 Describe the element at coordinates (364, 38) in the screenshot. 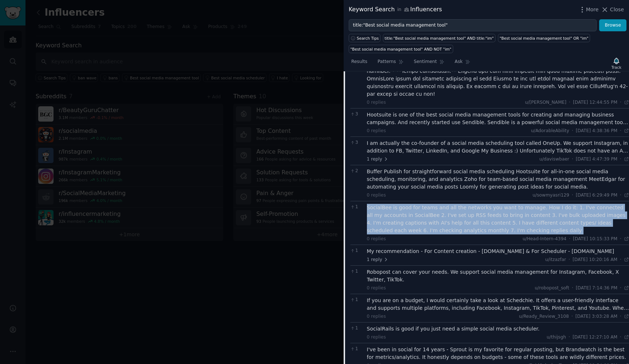

I see `button: Search Tips` at that location.